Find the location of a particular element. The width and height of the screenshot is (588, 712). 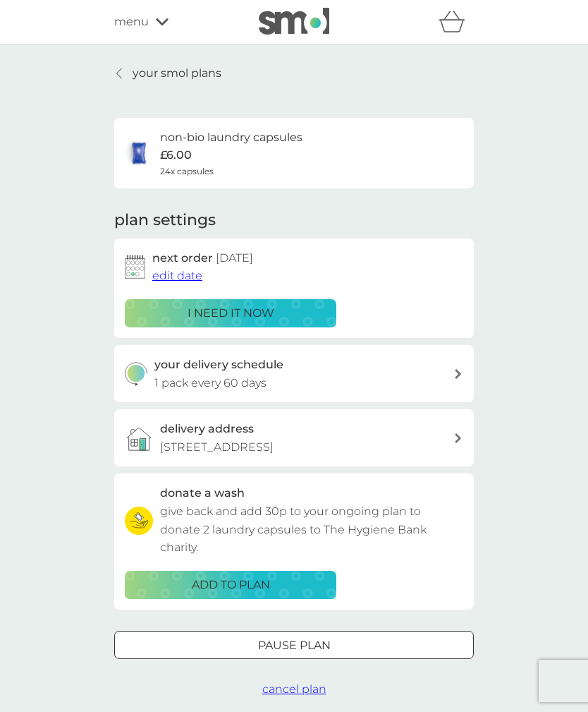

h3: delivery address is located at coordinates (206, 429).